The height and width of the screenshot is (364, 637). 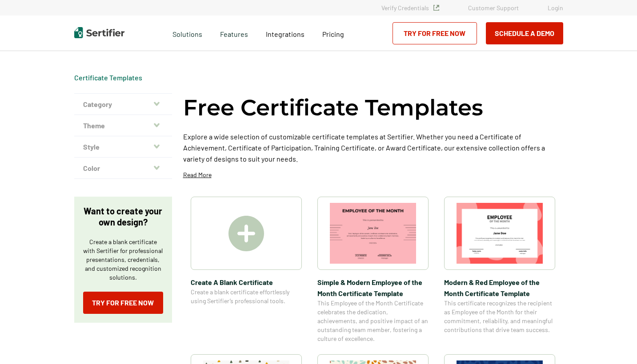 I want to click on span: Simple & Modern Employee of the Month Certificate Template, so click(x=373, y=288).